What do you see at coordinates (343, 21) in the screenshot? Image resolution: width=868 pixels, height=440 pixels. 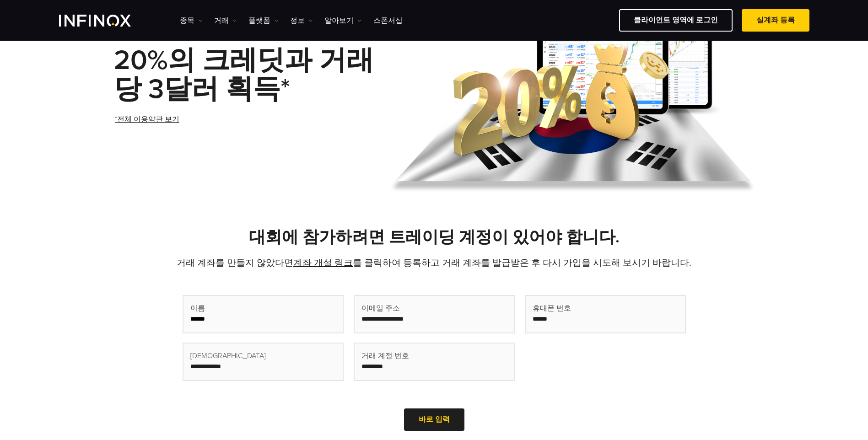 I see `a: 알아보기` at bounding box center [343, 21].